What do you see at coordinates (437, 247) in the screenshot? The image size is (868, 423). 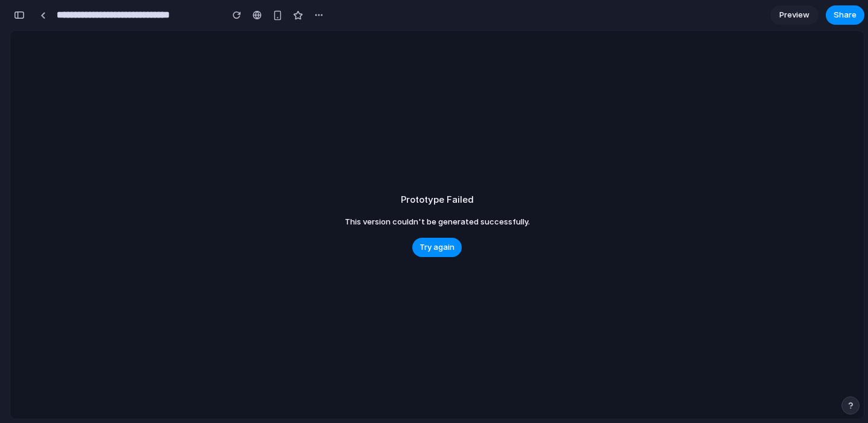 I see `button: Try again` at bounding box center [437, 247].